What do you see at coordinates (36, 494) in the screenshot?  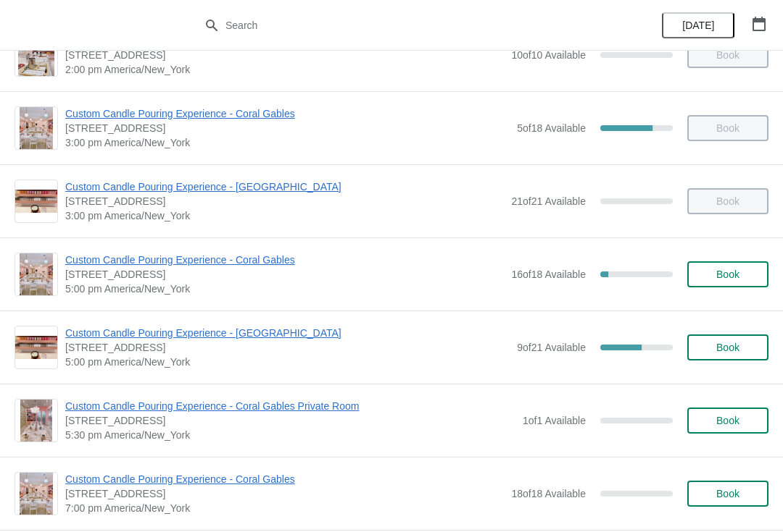 I see `img: Custom Candle Pouring Experience - Coral Gables | 154 Giralda Avenue, Coral Gables, FL, USA | 7:0...` at bounding box center [36, 494].